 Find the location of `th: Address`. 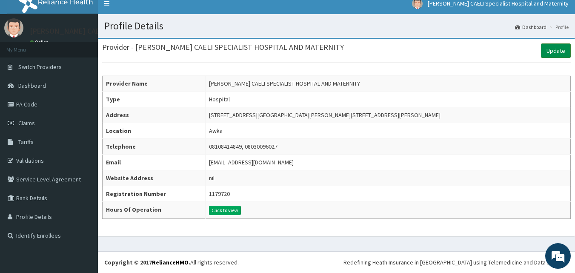

th: Address is located at coordinates (154, 115).